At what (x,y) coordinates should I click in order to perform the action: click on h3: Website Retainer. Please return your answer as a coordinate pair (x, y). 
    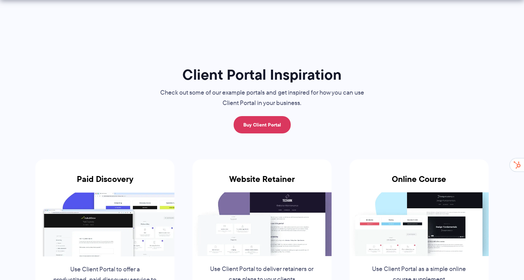
    Looking at the image, I should click on (262, 183).